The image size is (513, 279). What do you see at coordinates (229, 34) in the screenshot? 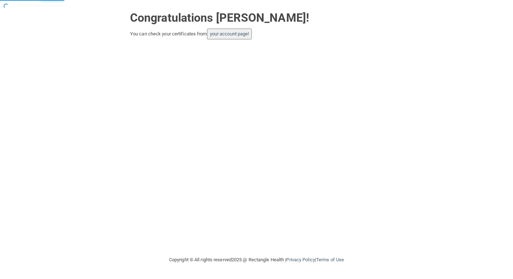
I see `button: your account page!` at bounding box center [229, 34].